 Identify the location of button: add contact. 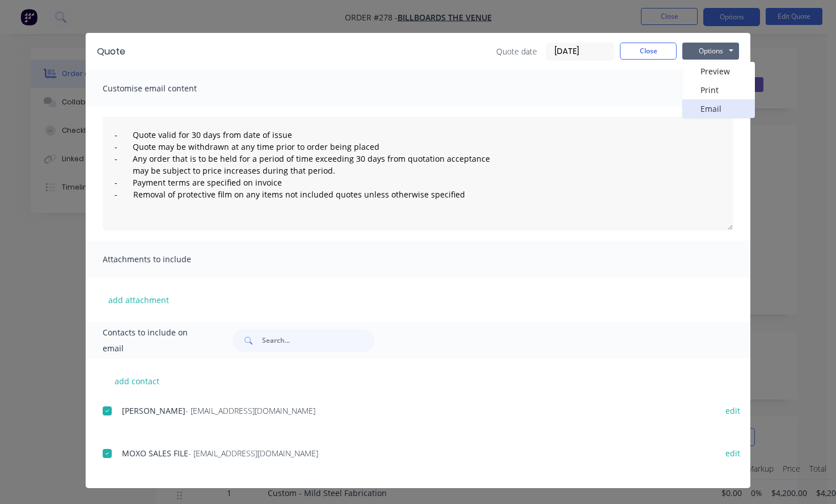
(137, 381).